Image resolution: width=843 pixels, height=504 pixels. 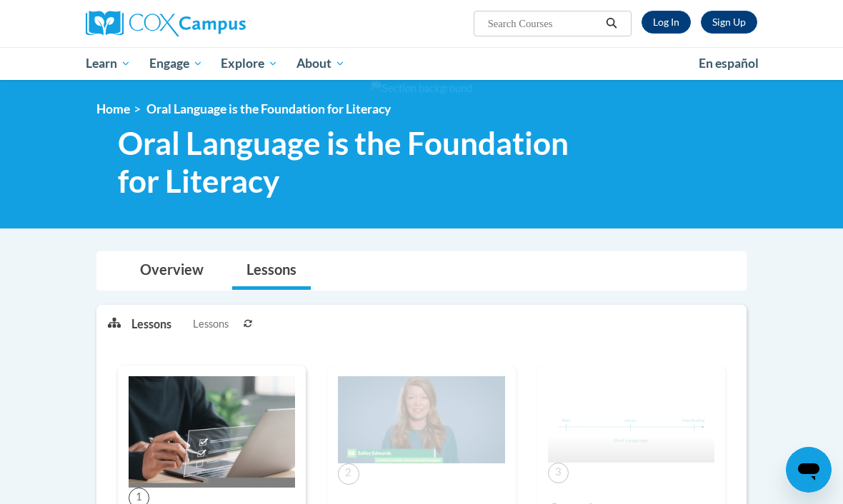 I want to click on a: Lessons, so click(x=272, y=271).